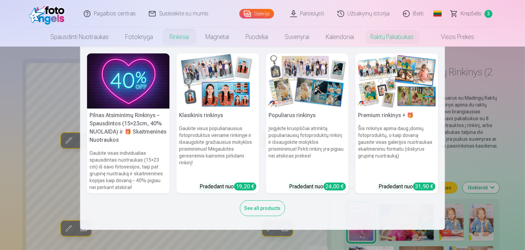 This screenshot has height=250, width=525. What do you see at coordinates (452, 37) in the screenshot?
I see `a: Visos prekės` at bounding box center [452, 37].